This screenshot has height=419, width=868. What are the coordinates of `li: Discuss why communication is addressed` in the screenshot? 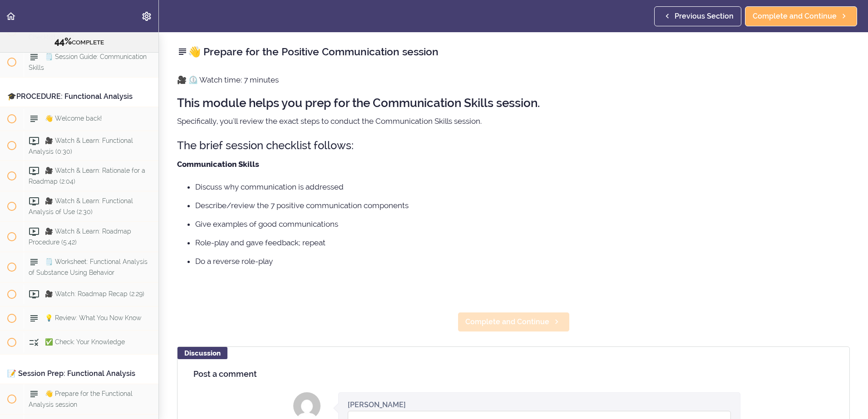 It's located at (523, 187).